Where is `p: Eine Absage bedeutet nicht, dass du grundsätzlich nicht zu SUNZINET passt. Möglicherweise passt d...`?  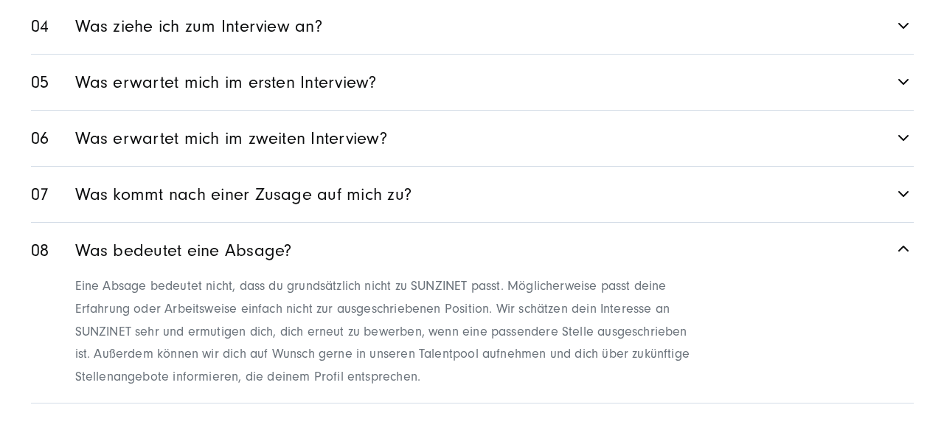
p: Eine Absage bedeutet nicht, dass du grundsätzlich nicht zu SUNZINET passt. Möglicherweise passt d... is located at coordinates (387, 331).